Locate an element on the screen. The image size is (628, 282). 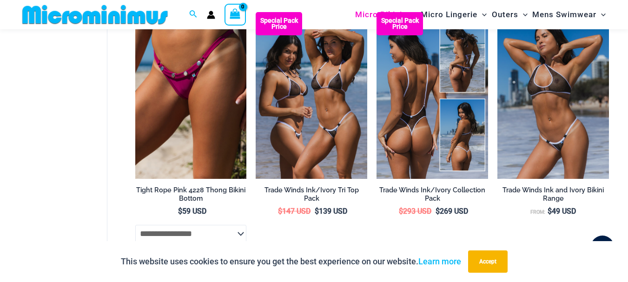
a: Account icon link is located at coordinates (211, 15).